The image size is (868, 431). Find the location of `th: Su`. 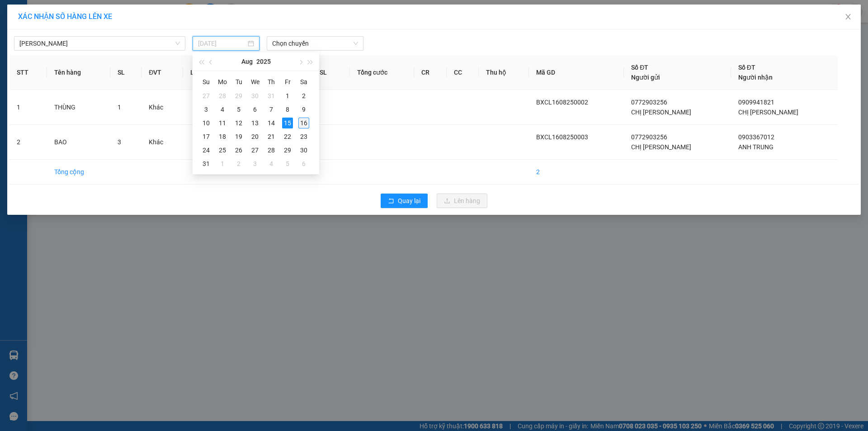

th: Su is located at coordinates (207, 82).